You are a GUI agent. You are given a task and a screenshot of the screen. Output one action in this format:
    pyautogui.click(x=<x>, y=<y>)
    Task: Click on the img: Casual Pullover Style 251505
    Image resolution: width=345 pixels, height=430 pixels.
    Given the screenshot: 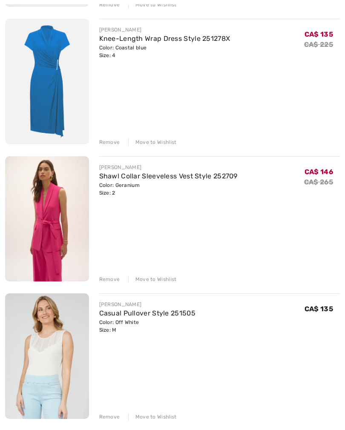 What is the action you would take?
    pyautogui.click(x=47, y=356)
    